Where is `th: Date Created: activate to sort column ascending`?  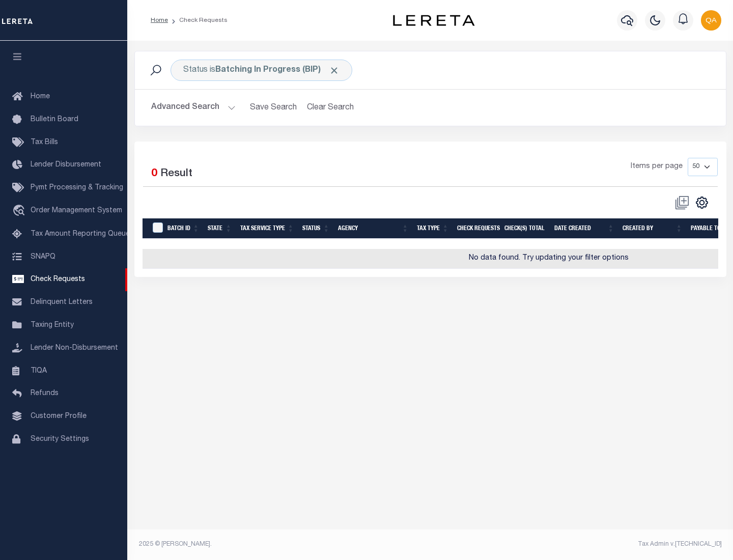 th: Date Created: activate to sort column ascending is located at coordinates (584, 229).